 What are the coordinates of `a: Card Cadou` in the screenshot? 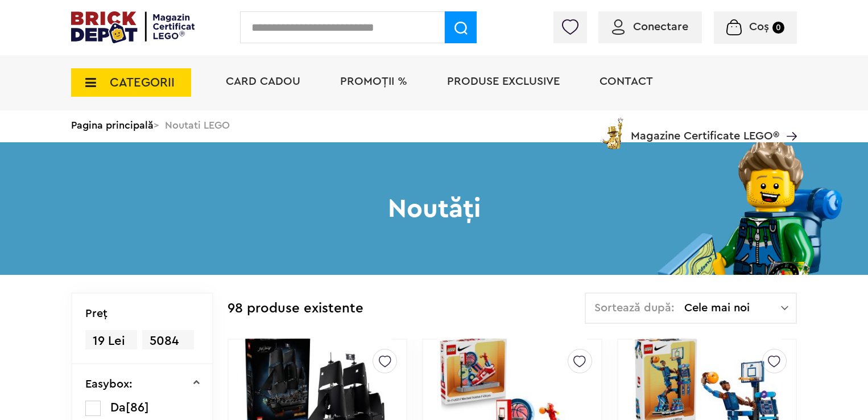 It's located at (263, 81).